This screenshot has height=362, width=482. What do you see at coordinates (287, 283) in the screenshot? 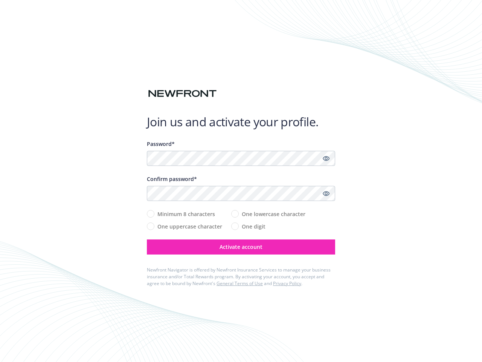
I see `a: Privacy Policy` at bounding box center [287, 283].